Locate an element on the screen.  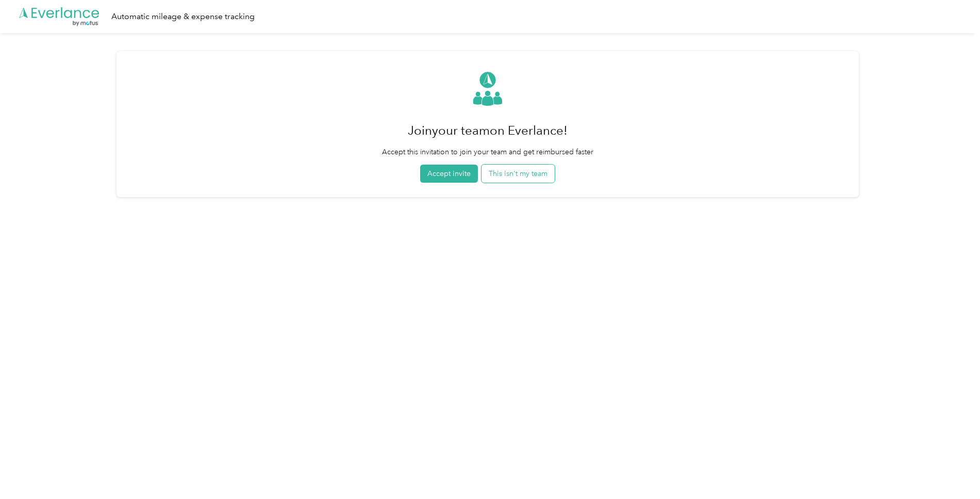
p: Accept this invitation to join your team and get reimbursed faster is located at coordinates (488, 152).